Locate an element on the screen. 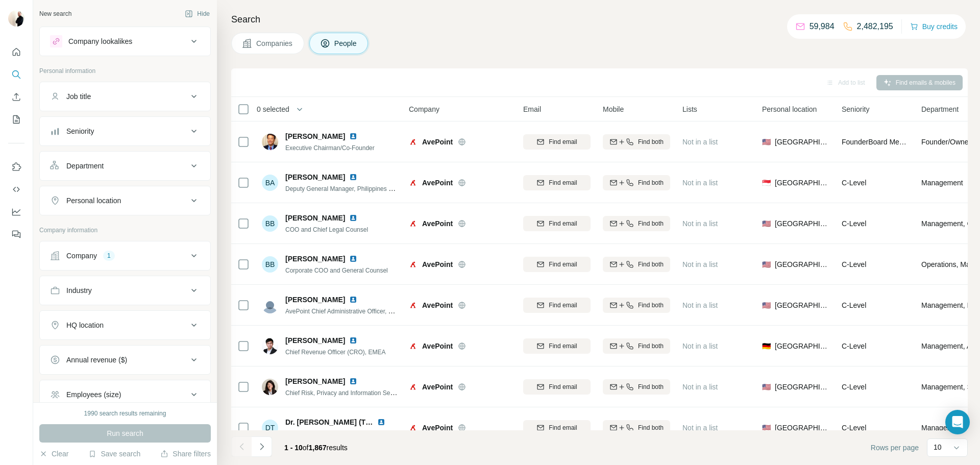 The image size is (980, 465). button: Share filters is located at coordinates (185, 453).